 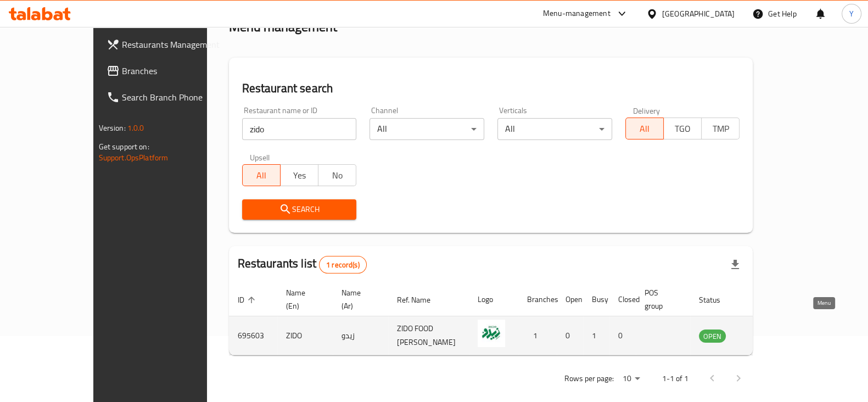 I want to click on button: Search, so click(x=299, y=209).